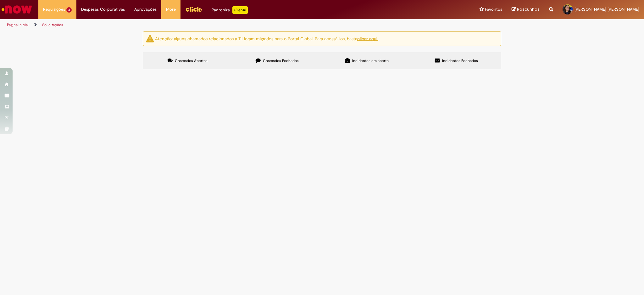 This screenshot has width=644, height=295. What do you see at coordinates (281, 61) in the screenshot?
I see `span: Chamados Fechados` at bounding box center [281, 61].